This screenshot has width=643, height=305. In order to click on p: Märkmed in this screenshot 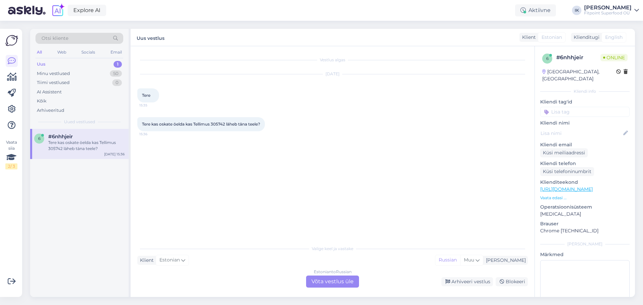, I will do `click(584, 254)`.